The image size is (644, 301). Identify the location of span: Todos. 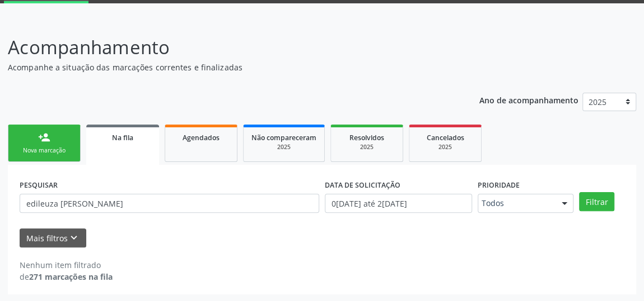
(516, 204).